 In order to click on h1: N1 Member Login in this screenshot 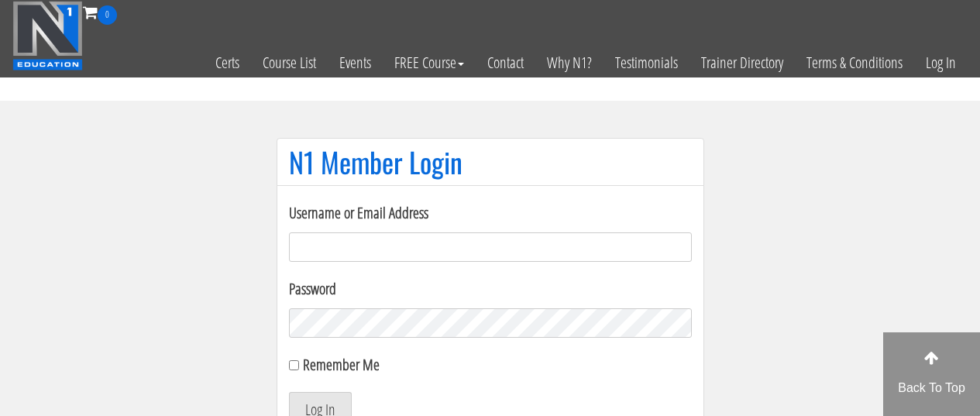, I will do `click(490, 162)`.